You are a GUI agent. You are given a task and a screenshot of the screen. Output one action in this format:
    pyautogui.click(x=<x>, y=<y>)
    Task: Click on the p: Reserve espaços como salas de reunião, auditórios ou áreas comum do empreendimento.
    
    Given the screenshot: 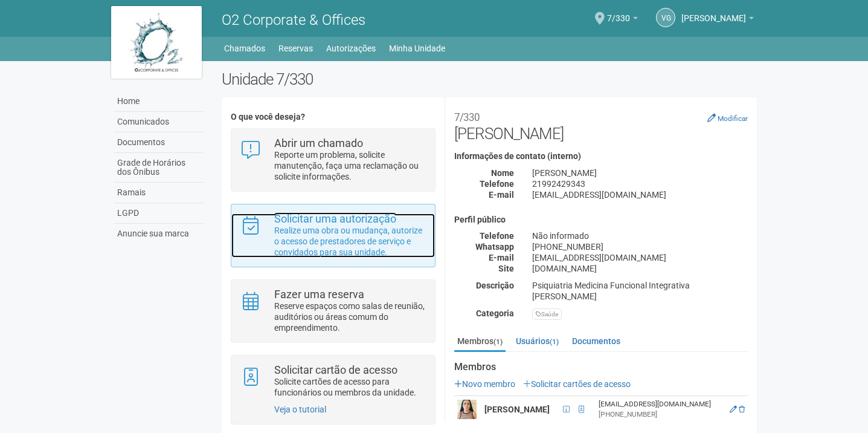 What is the action you would take?
    pyautogui.click(x=349, y=316)
    